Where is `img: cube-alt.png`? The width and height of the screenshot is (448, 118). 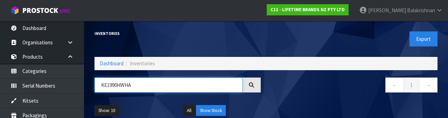 img: cube-alt.png is located at coordinates (15, 10).